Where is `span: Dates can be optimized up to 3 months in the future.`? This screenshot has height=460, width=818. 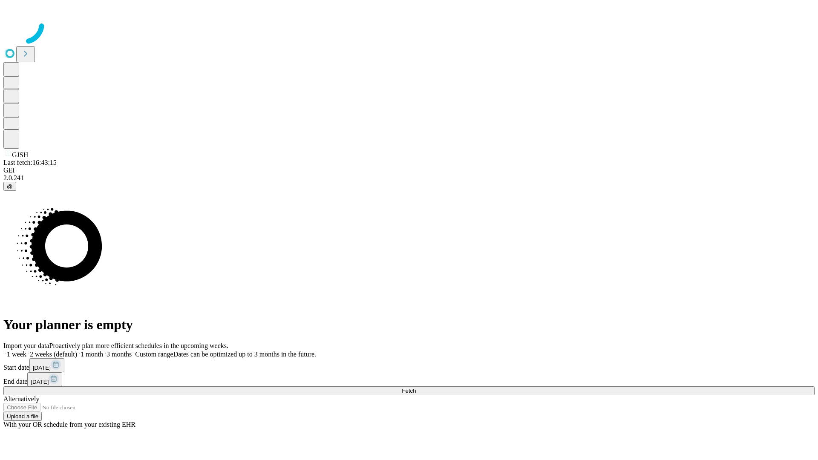 span: Dates can be optimized up to 3 months in the future. is located at coordinates (244, 354).